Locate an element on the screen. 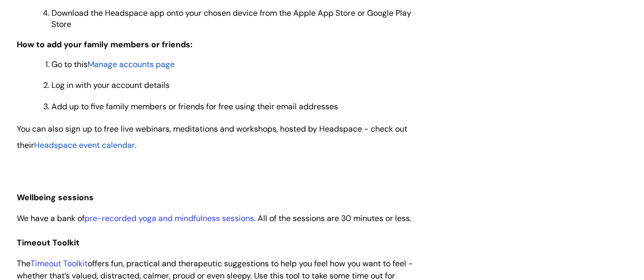 This screenshot has width=644, height=280. span: You can also sign up to free live webinars, meditations and workshops, hosted by Headspace - chec... is located at coordinates (212, 137).